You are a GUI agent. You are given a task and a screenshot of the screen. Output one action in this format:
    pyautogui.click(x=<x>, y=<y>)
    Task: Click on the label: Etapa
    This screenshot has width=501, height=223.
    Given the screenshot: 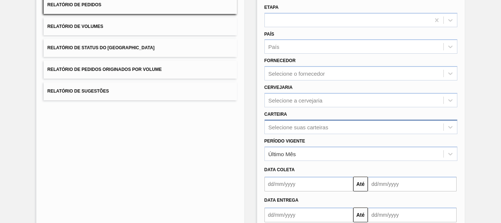 What is the action you would take?
    pyautogui.click(x=271, y=7)
    